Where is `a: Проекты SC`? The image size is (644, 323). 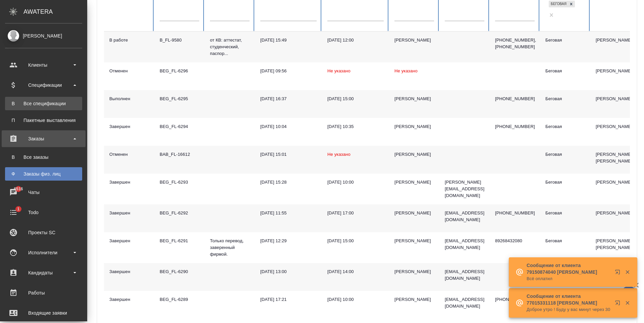 a: Проекты SC is located at coordinates (43, 233).